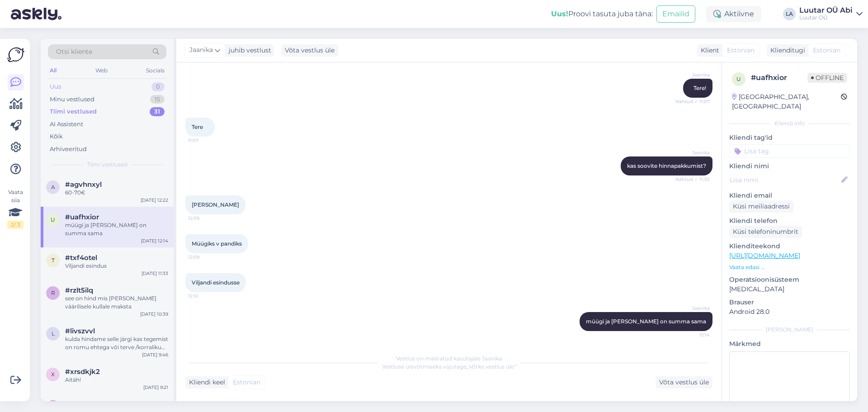  What do you see at coordinates (789, 279) in the screenshot?
I see `p: Operatsioonisüsteem` at bounding box center [789, 279].